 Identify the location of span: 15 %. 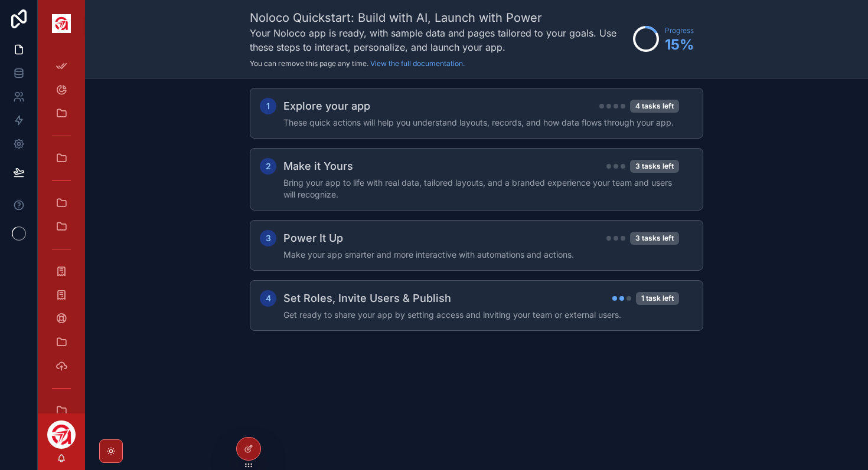
(679, 44).